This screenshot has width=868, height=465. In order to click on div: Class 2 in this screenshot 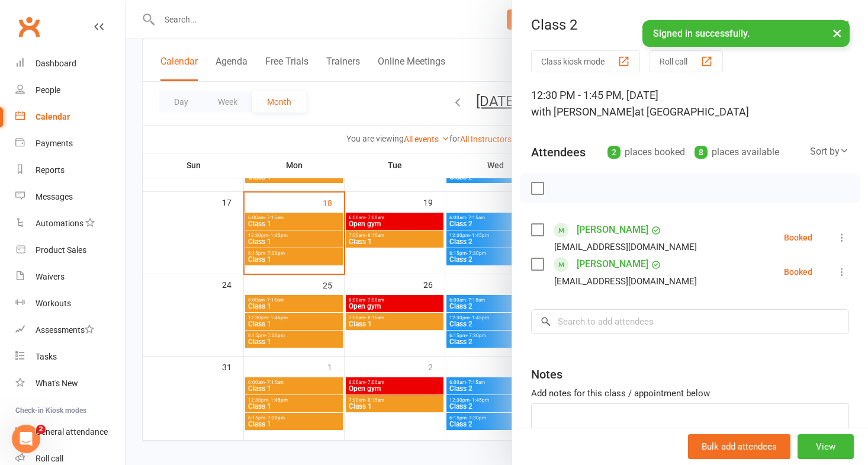, I will do `click(690, 25)`.